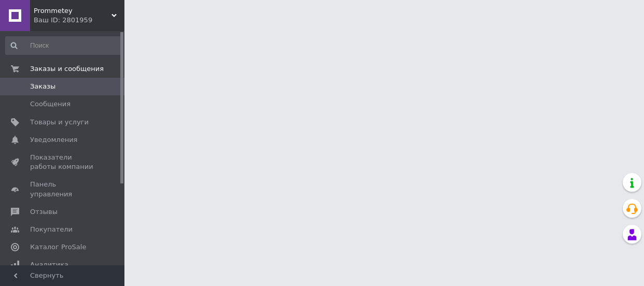 Image resolution: width=644 pixels, height=286 pixels. Describe the element at coordinates (63, 162) in the screenshot. I see `span: Показатели работы компании` at that location.